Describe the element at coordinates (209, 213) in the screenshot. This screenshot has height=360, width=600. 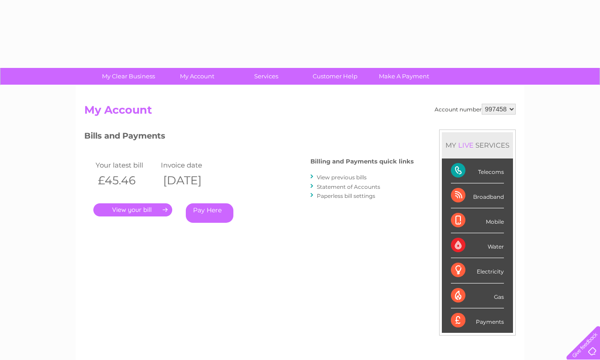
I see `a: Pay Here` at that location.